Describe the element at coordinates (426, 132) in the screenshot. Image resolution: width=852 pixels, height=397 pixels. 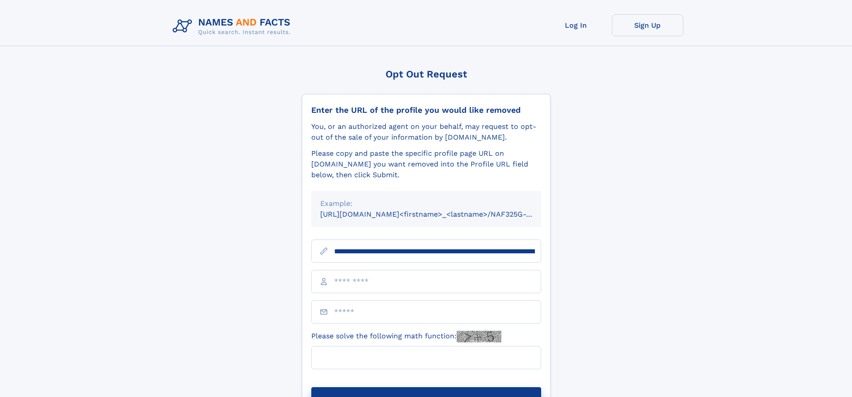
I see `div: You, or an authorized agent on your behalf, may request to opt-out of the sale of your informatio...` at that location.